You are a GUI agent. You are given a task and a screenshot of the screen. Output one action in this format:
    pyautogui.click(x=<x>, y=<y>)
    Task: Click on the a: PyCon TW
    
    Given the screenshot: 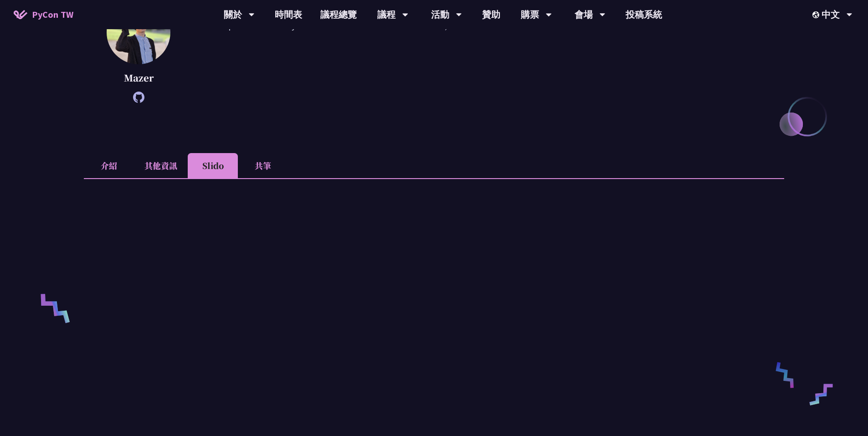 What is the action you would take?
    pyautogui.click(x=43, y=14)
    